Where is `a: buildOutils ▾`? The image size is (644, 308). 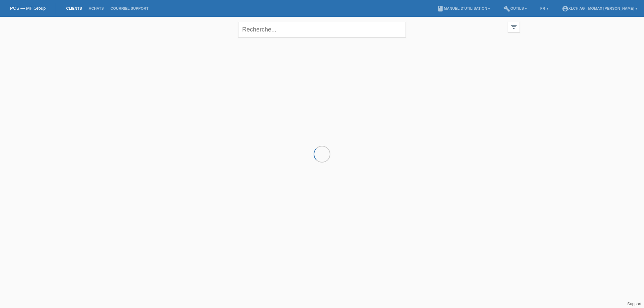 a: buildOutils ▾ is located at coordinates (515, 8).